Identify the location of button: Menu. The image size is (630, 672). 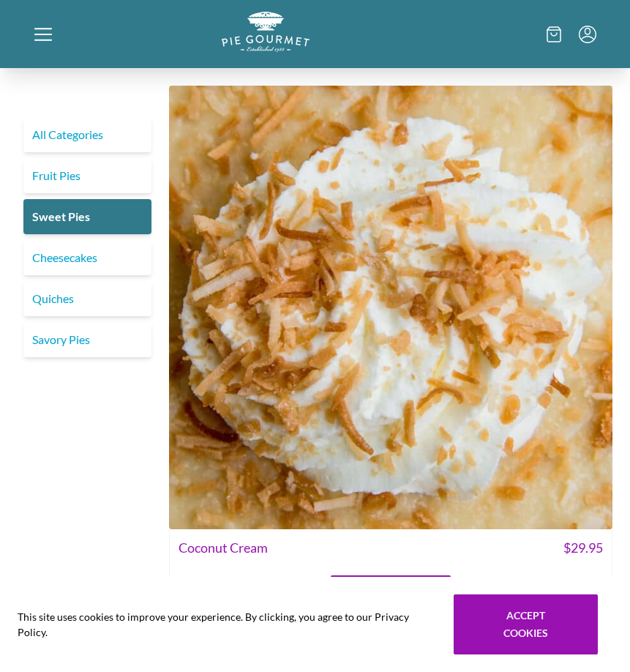
(588, 34).